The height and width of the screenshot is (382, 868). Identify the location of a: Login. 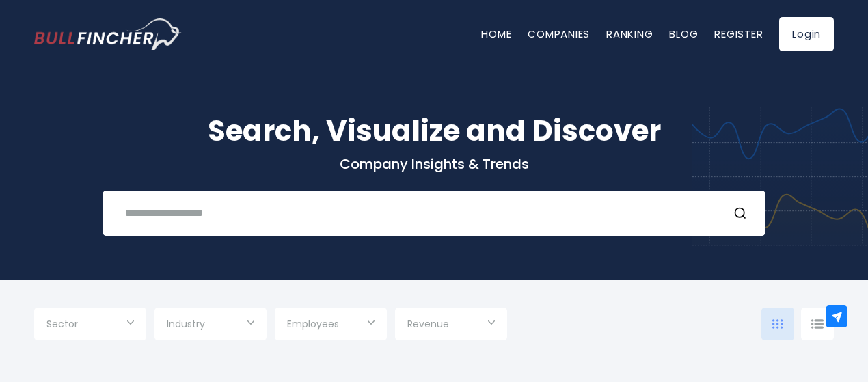
(806, 34).